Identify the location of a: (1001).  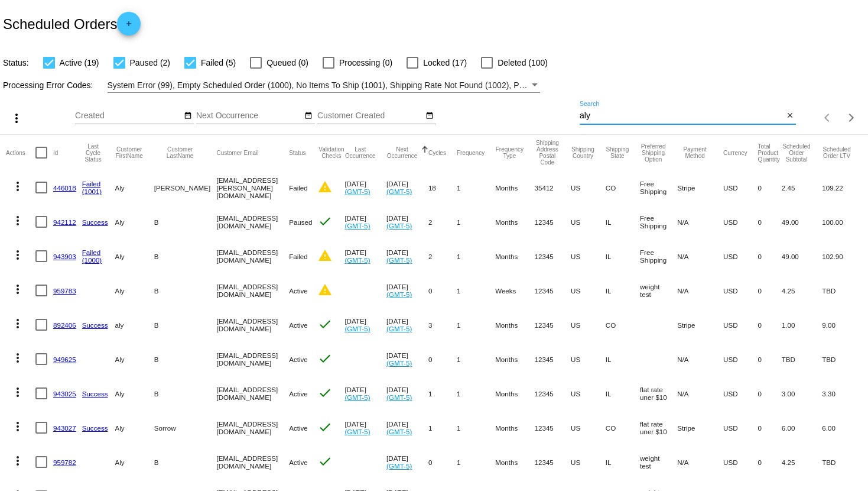
(92, 191).